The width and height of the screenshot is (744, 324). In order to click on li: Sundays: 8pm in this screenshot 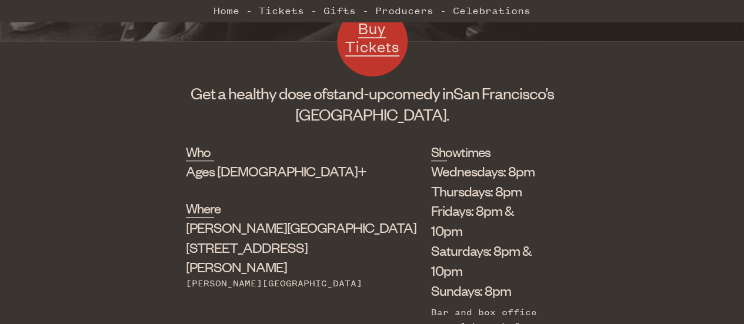, I will do `click(486, 291)`.